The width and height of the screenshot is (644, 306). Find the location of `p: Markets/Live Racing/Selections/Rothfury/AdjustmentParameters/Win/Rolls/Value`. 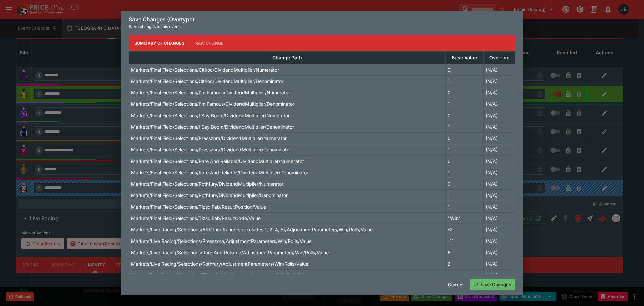

p: Markets/Live Racing/Selections/Rothfury/AdjustmentParameters/Win/Rolls/Value is located at coordinates (220, 263).